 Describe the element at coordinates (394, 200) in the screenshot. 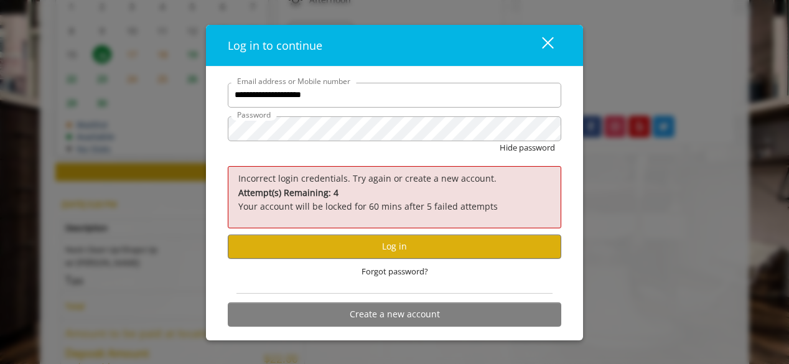

I see `p: Your account will be locked for 60 mins after 5 failed attempts` at that location.